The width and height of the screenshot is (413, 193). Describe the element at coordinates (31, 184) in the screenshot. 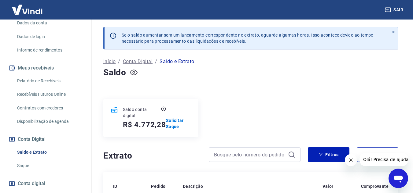

I see `span: Conta digital` at that location.